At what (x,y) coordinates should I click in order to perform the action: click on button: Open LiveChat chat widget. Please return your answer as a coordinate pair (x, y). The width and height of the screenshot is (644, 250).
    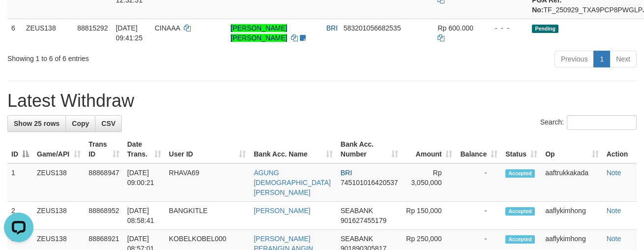
    Looking at the image, I should click on (18, 18).